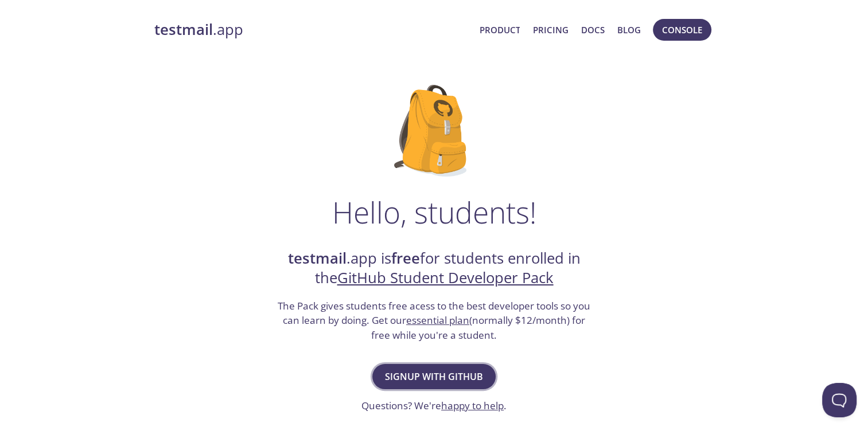 This screenshot has height=423, width=868. What do you see at coordinates (592, 29) in the screenshot?
I see `a: Docs` at bounding box center [592, 29].